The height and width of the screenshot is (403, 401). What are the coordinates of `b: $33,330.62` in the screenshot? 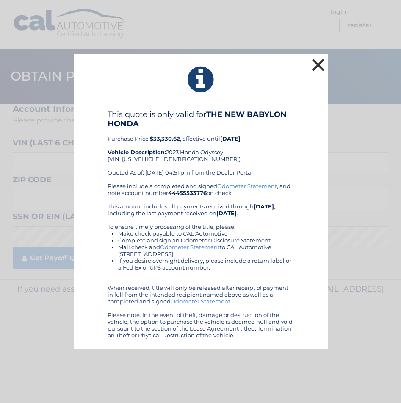 It's located at (165, 139).